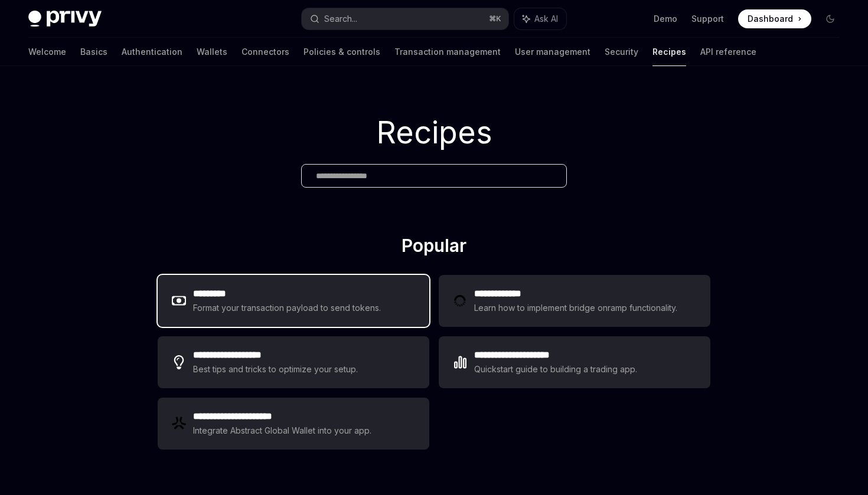  I want to click on span: Dashboard, so click(771, 19).